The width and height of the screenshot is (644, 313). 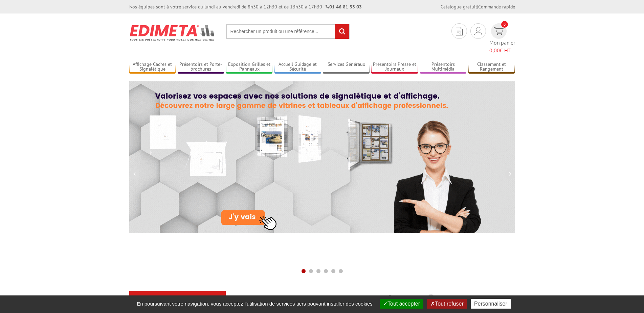 I want to click on div: Nos équipes sont à votre service du lundi au vendredi de 8h30 à 12h30 et de 13h30 à 17h30, so click(x=245, y=7).